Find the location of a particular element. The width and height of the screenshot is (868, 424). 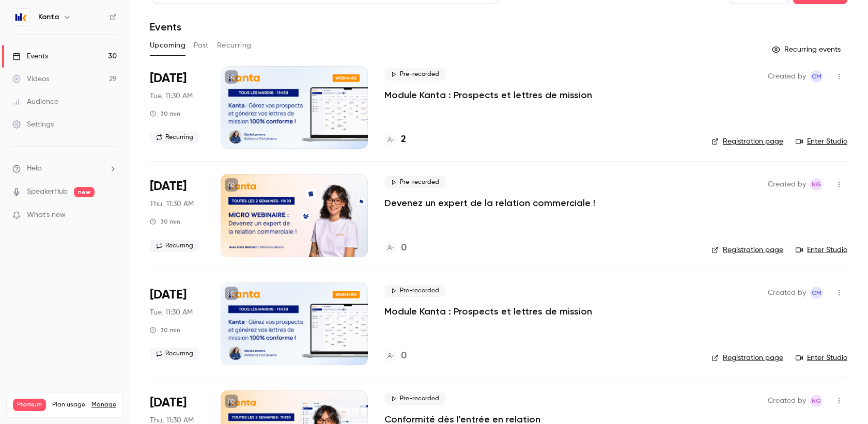

div: Sep 16 Tue, 11:30 AM (Europe/Paris) is located at coordinates (177, 324).